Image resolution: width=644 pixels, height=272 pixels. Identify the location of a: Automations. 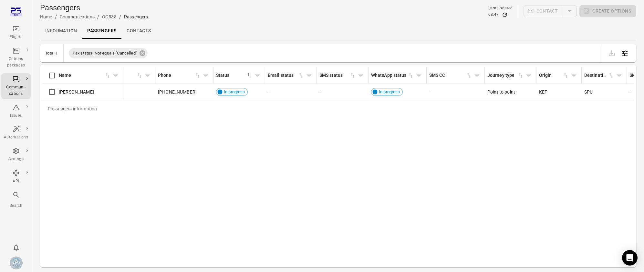
(16, 133).